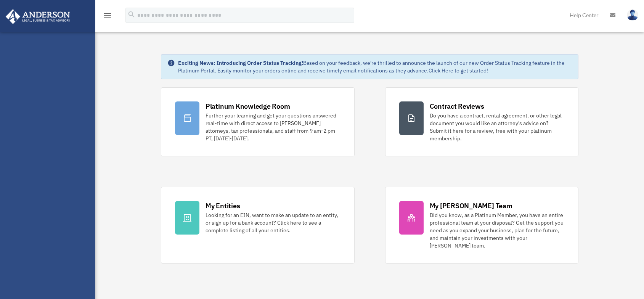  Describe the element at coordinates (273, 223) in the screenshot. I see `div: Looking for an EIN, want to make an update to an entity, or sign up for a bank account? Click her...` at that location.